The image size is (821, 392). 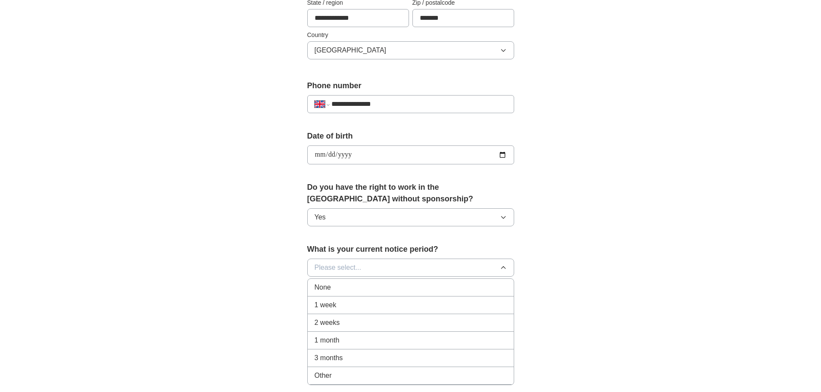 What do you see at coordinates (411, 35) in the screenshot?
I see `label: Country` at bounding box center [411, 35].